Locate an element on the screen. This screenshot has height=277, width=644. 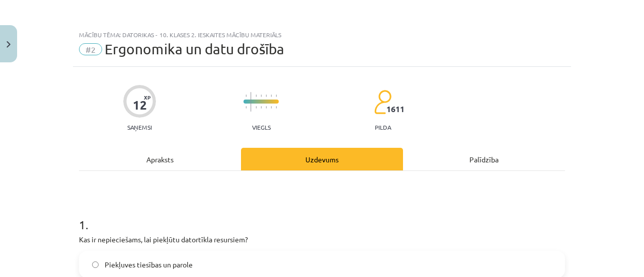
img: students-c634bb4e5e11cddfef0936a35e636f08e4e9abd3cc4e673bd6f9a4125e45ecb1.svg is located at coordinates (383, 102).